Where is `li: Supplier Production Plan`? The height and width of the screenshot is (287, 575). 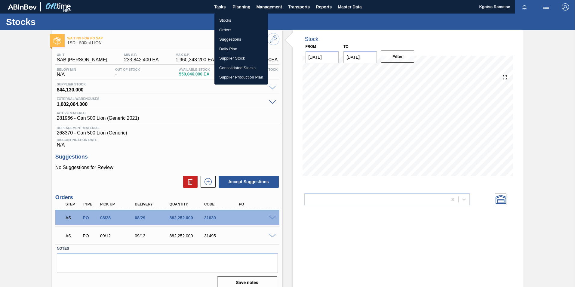 li: Supplier Production Plan is located at coordinates (241, 77).